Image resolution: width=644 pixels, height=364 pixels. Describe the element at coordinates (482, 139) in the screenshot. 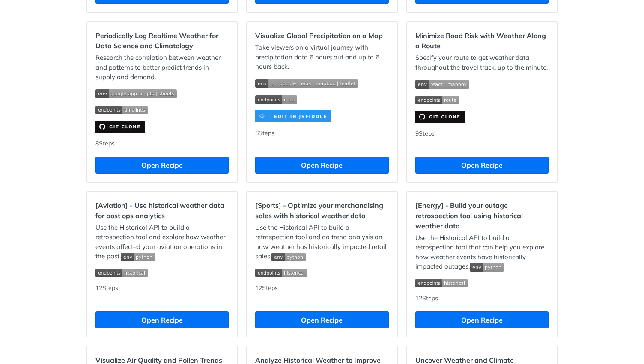

I see `div: 9 Steps` at that location.